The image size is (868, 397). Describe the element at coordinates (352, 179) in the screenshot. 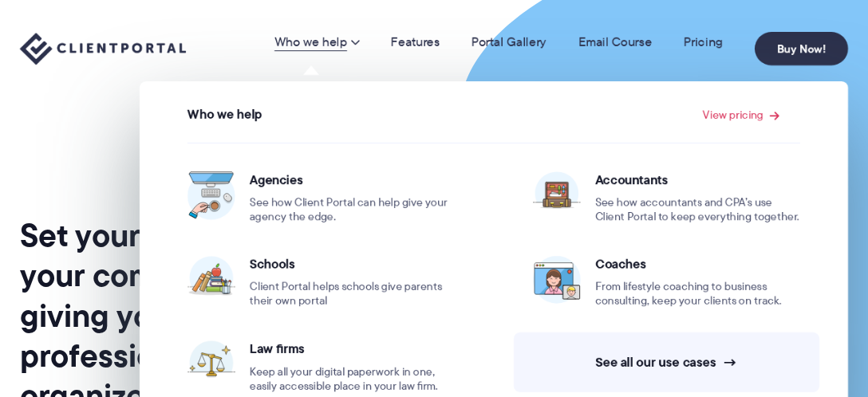

I see `span: Agencies` at that location.